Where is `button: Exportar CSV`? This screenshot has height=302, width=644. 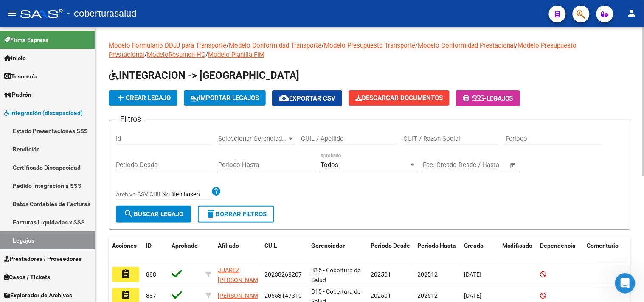 button: Exportar CSV is located at coordinates (307, 98).